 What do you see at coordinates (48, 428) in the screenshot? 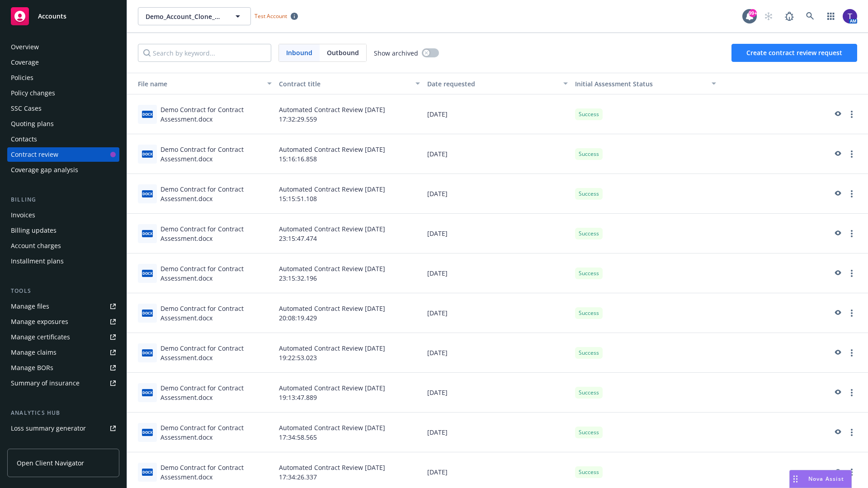
I see `div: Loss summary generator` at bounding box center [48, 428].